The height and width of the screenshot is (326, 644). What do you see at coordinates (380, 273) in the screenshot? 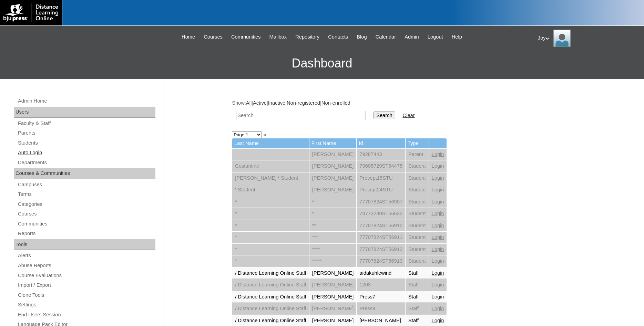
I see `td: aidakuhlewind` at bounding box center [380, 273].